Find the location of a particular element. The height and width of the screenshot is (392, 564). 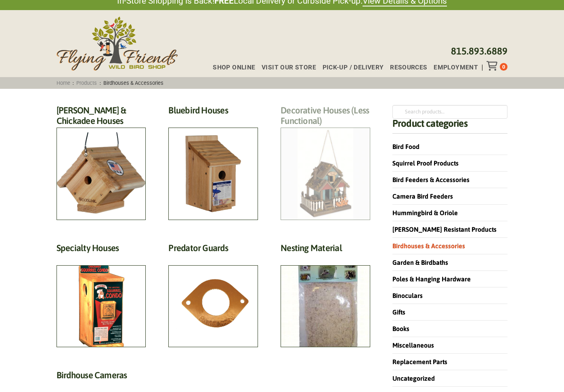

input: Search products… is located at coordinates (450, 112).